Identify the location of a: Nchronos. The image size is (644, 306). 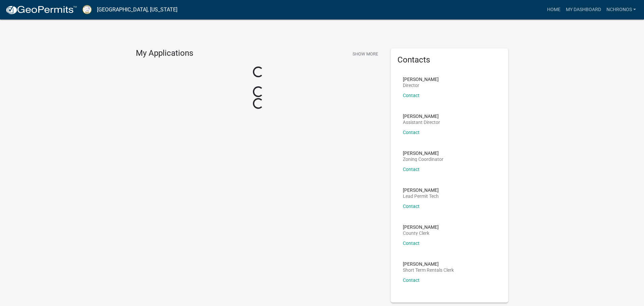
(621, 10).